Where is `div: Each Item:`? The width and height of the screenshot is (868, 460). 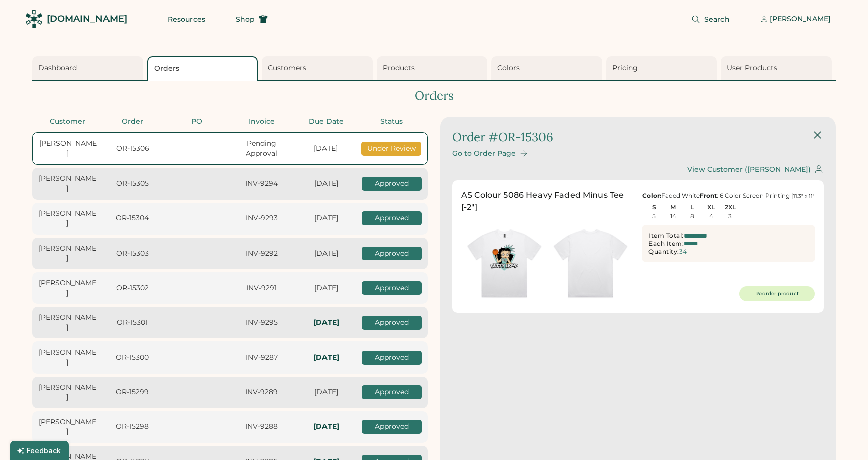
div: Each Item: is located at coordinates (666, 243).